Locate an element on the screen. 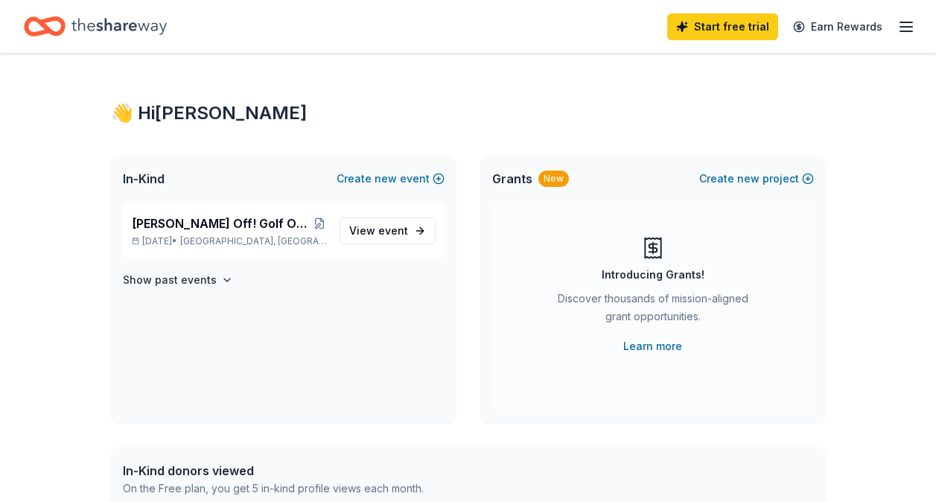 The image size is (936, 502). div: Introducing Grants! is located at coordinates (653, 275).